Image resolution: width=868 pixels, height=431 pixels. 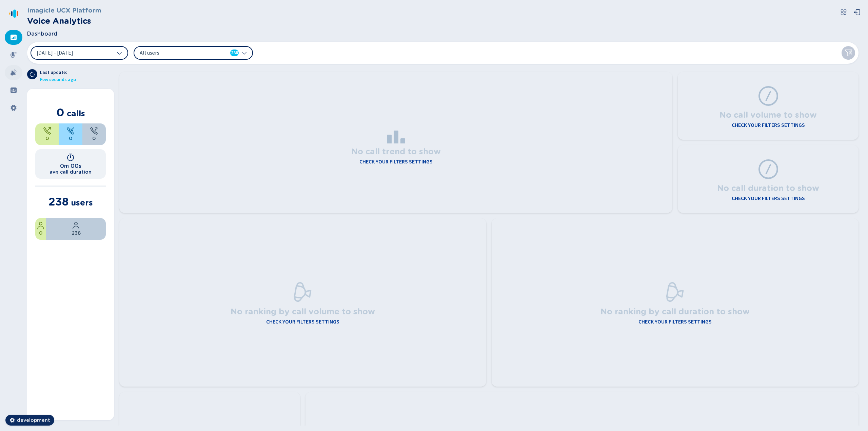 What do you see at coordinates (179, 52) in the screenshot?
I see `span: All users` at bounding box center [179, 52].